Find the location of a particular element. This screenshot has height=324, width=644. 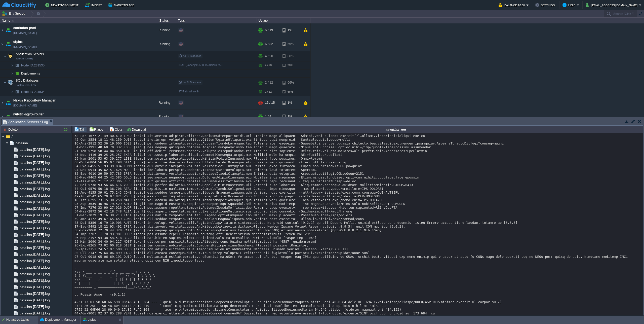

div: 1 / 4 is located at coordinates (268, 117).